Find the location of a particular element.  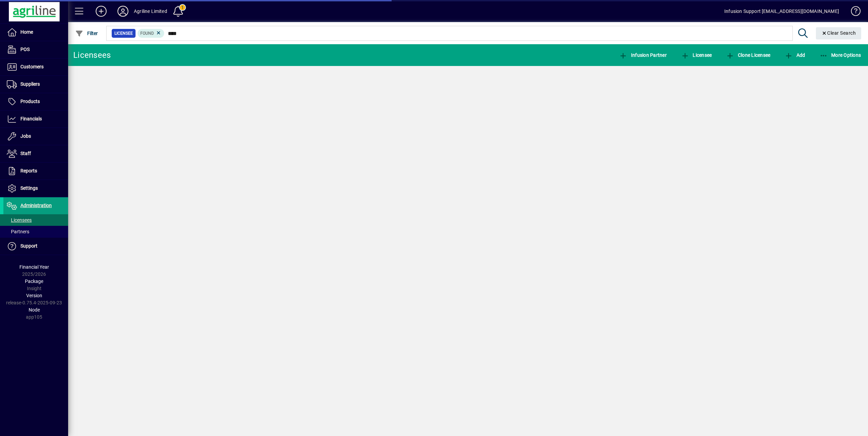

button: Clone Licensee is located at coordinates (748, 55).